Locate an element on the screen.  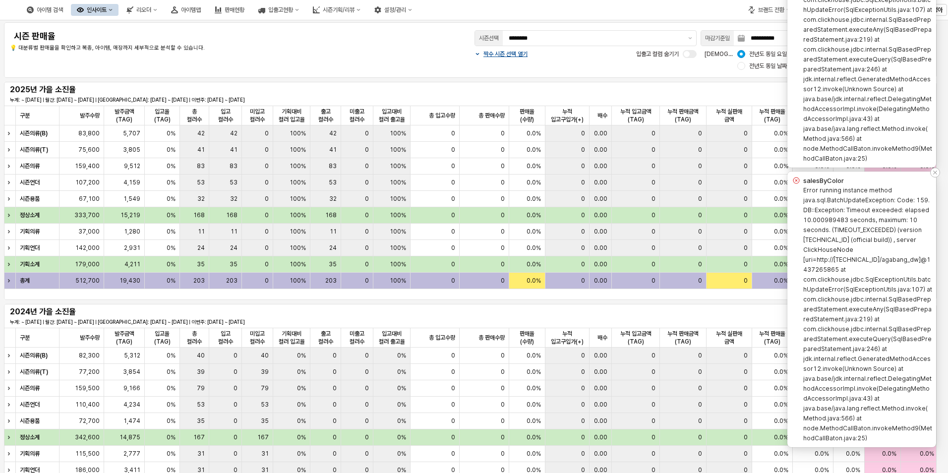
span: 누적 입고구입가(+) is located at coordinates (568, 116).